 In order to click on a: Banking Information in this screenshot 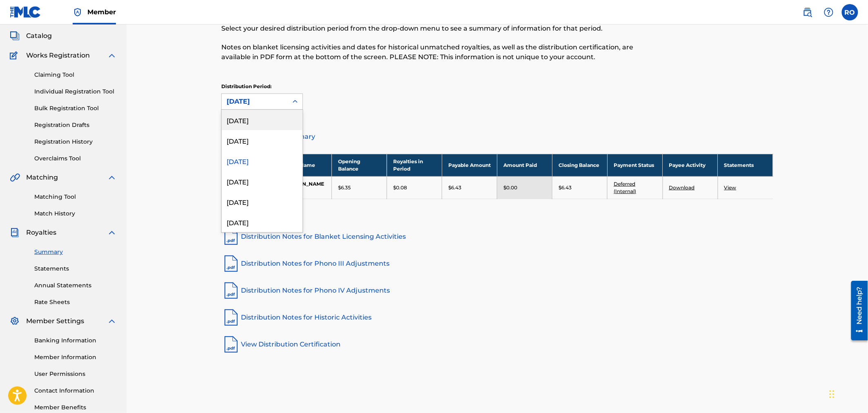, I will do `click(76, 341)`.